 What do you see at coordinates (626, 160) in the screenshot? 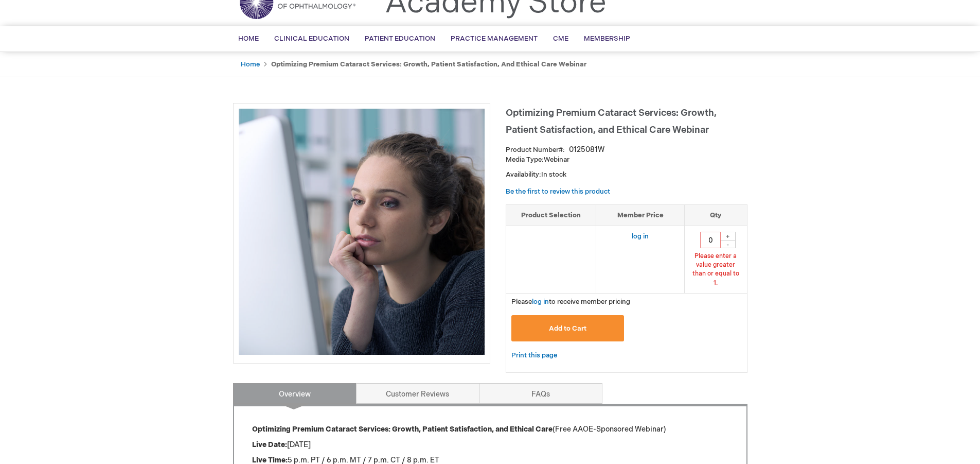
I see `p: Webinar` at bounding box center [626, 160].